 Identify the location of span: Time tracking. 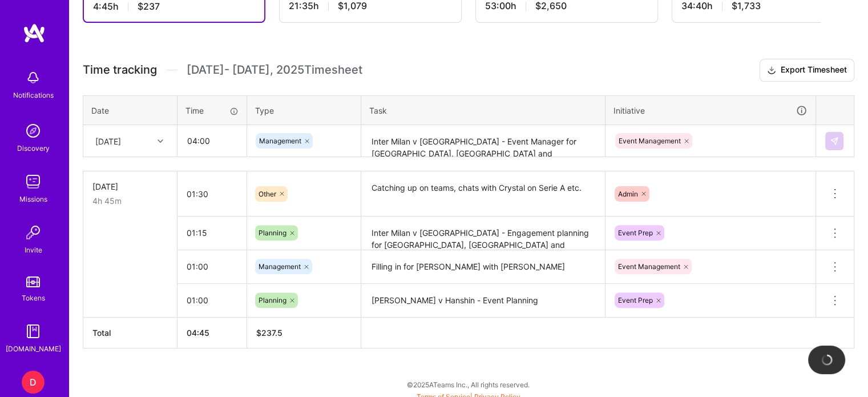
(120, 69).